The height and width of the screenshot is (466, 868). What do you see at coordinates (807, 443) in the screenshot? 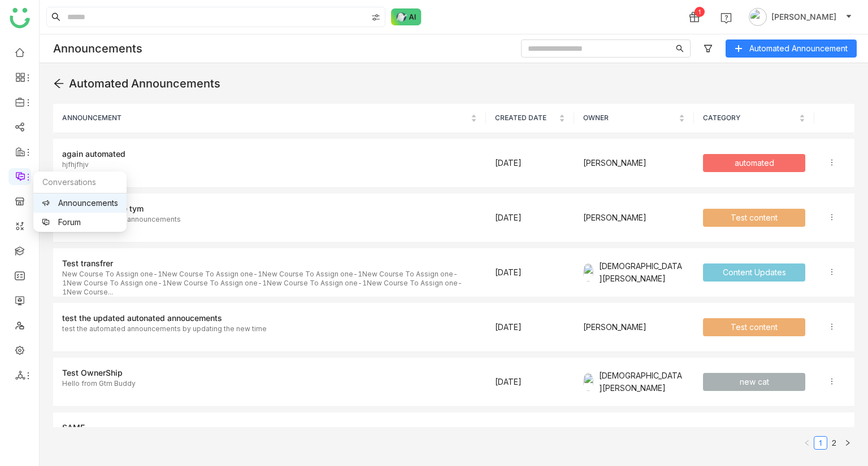
I see `li: Previous Page` at bounding box center [807, 443].